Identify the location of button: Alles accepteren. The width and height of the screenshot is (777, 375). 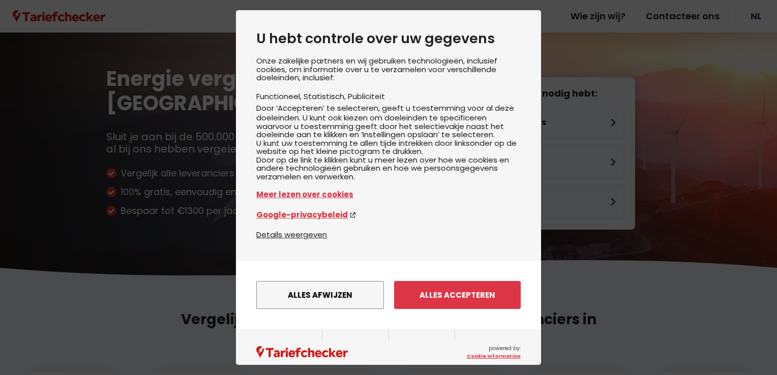
(457, 295).